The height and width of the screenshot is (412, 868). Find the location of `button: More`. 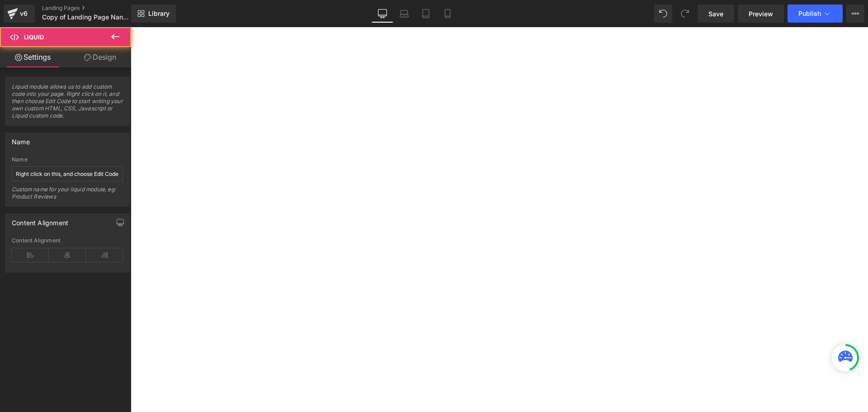

button: More is located at coordinates (855, 13).